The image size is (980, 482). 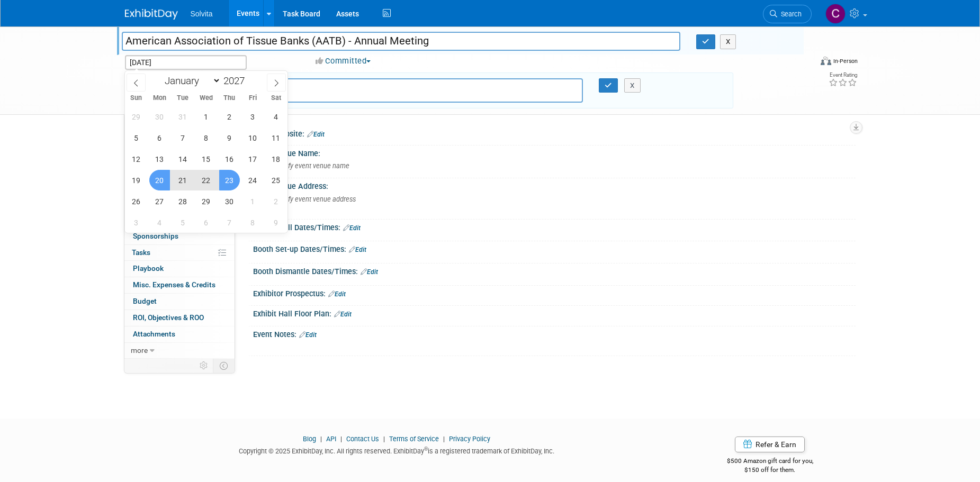 I want to click on a: Privacy Policy, so click(x=470, y=439).